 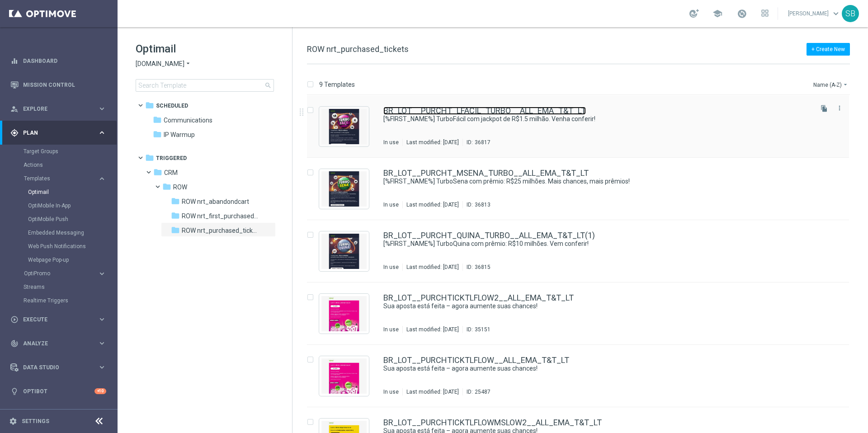 I want to click on div: Templates keyboard_arrow_right, so click(x=65, y=179).